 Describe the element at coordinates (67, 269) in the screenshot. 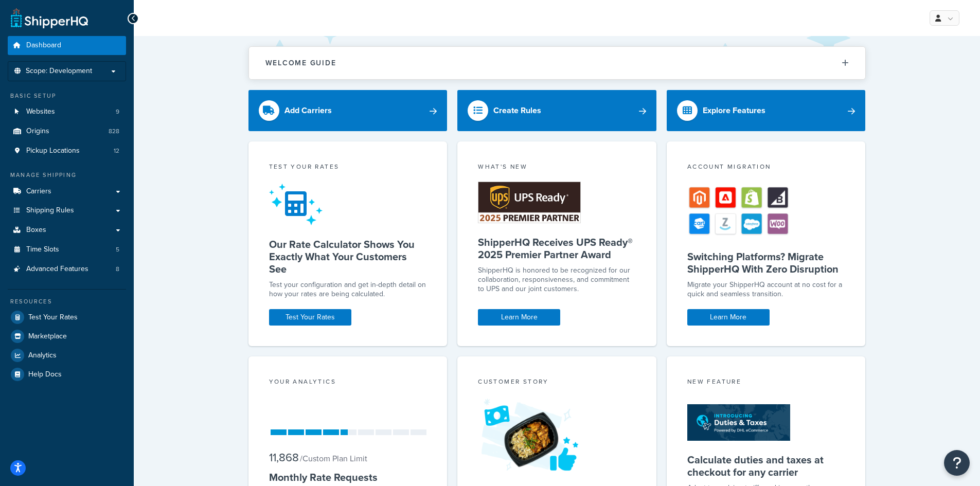

I see `a: Advanced Features8` at that location.